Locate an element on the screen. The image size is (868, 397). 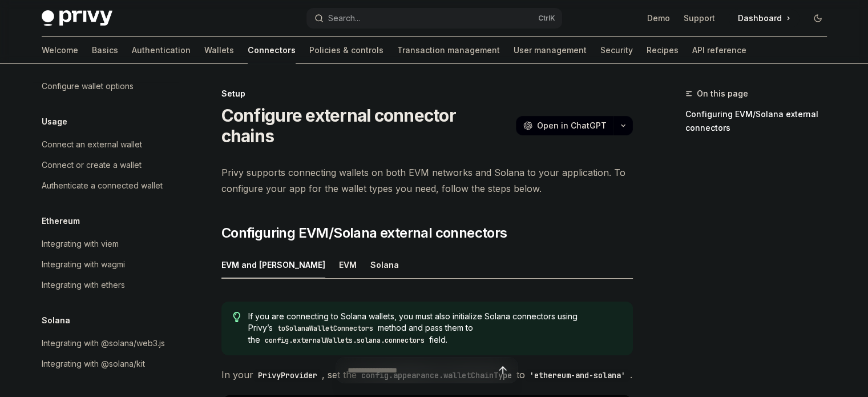
a: Dashboard is located at coordinates (764, 18).